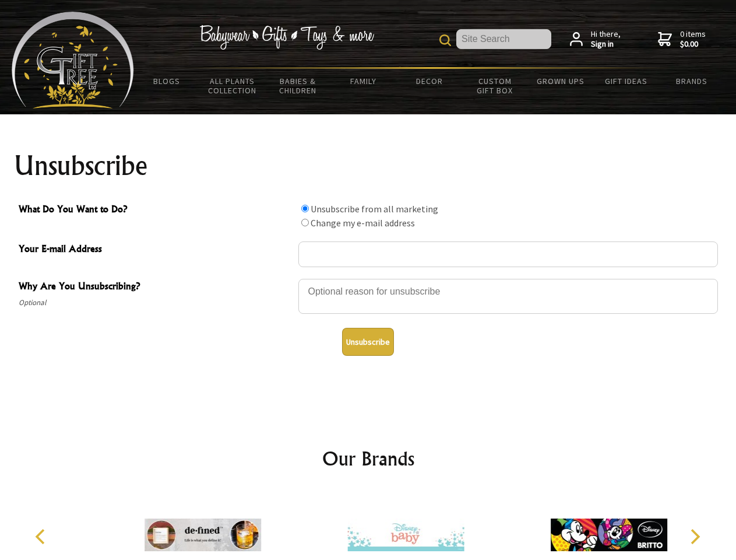  I want to click on a: Brands, so click(692, 81).